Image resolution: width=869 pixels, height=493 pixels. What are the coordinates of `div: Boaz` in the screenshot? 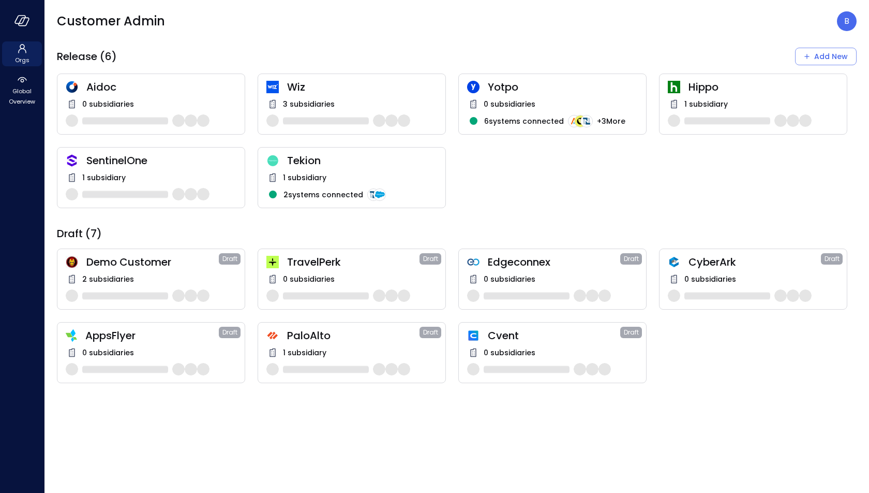 It's located at (847, 21).